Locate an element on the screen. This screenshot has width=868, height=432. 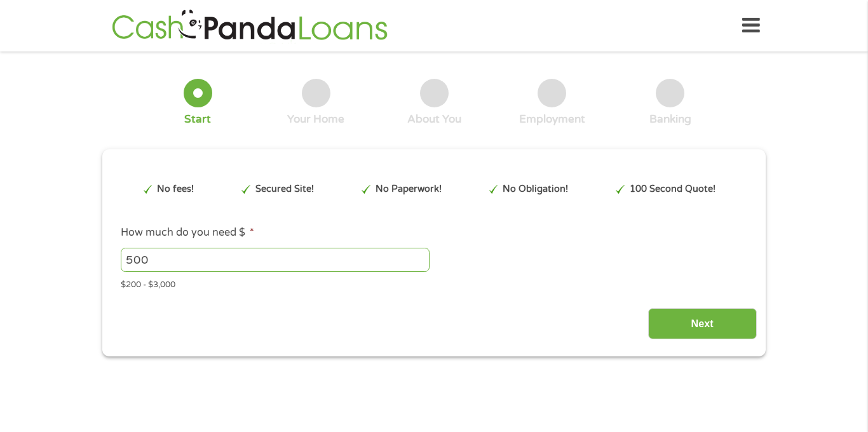
div: Your Home is located at coordinates (316, 119).